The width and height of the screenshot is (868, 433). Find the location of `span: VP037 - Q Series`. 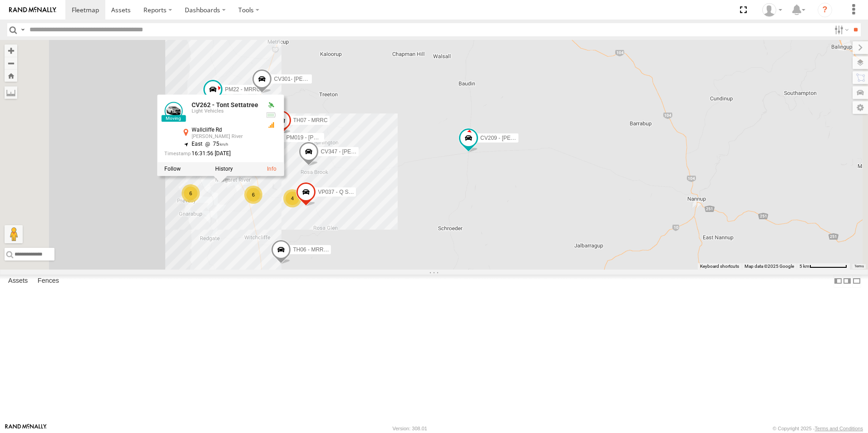

span: VP037 - Q Series is located at coordinates (339, 192).